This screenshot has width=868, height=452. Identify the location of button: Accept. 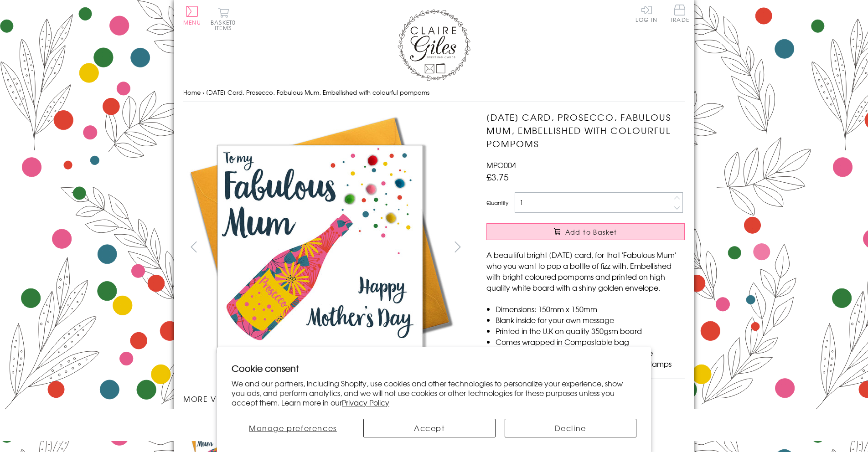
(430, 428).